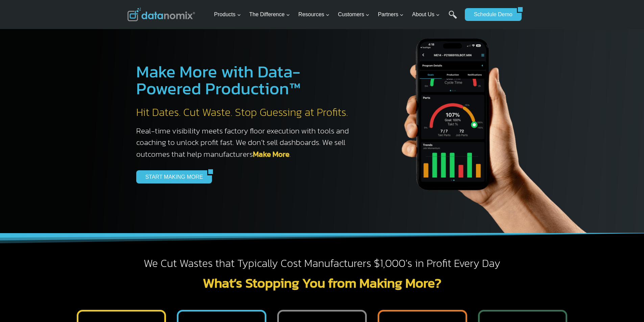  I want to click on span: About Us, so click(426, 14).